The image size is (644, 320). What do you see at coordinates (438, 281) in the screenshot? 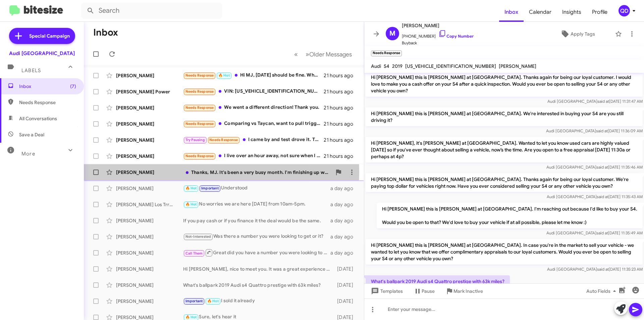
I see `p: What's ballpark 2019 Audi s4 Quattro prestige with 63k miles?` at bounding box center [438, 281].